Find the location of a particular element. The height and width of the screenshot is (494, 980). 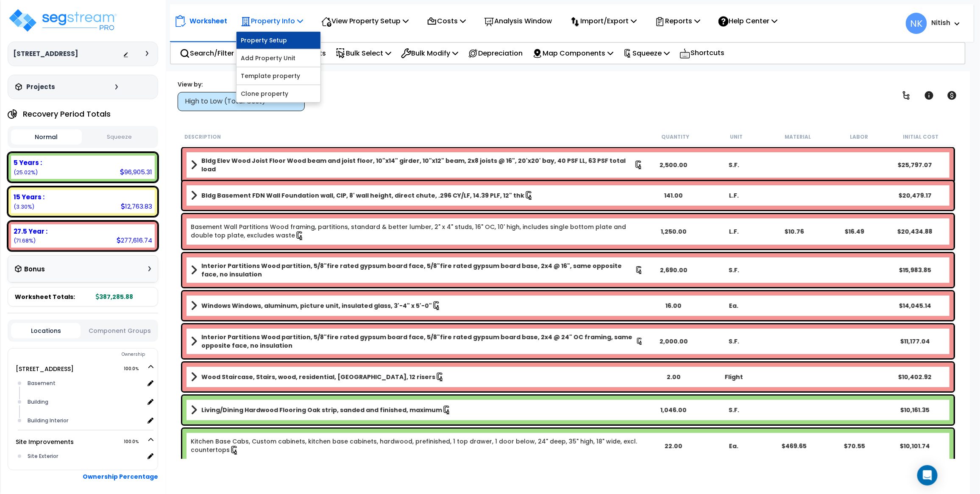

b: 387,285.88 is located at coordinates (114, 297).